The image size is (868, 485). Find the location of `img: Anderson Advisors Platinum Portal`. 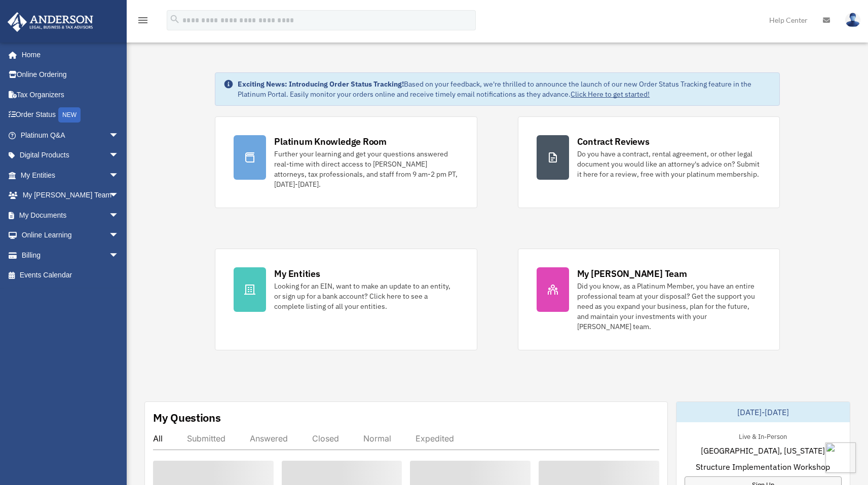

img: Anderson Advisors Platinum Portal is located at coordinates (51, 21).